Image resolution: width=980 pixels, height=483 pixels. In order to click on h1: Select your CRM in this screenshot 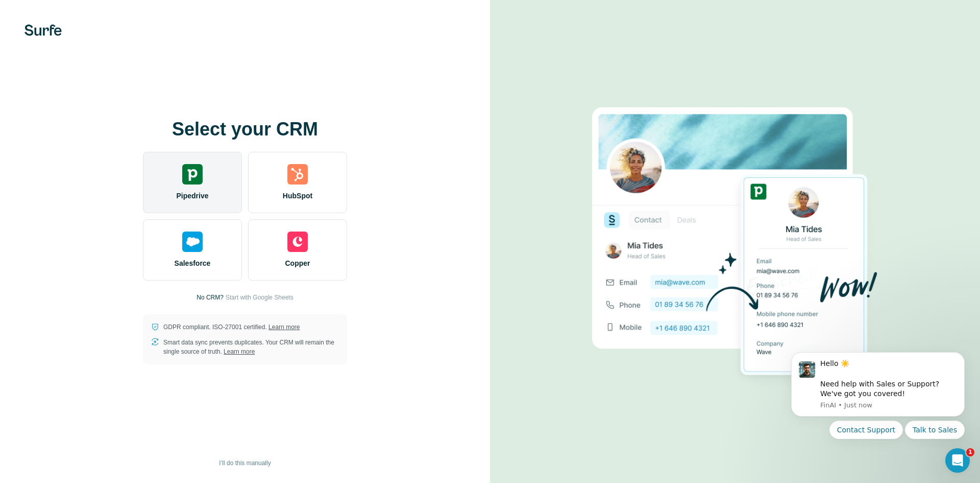, I will do `click(245, 129)`.